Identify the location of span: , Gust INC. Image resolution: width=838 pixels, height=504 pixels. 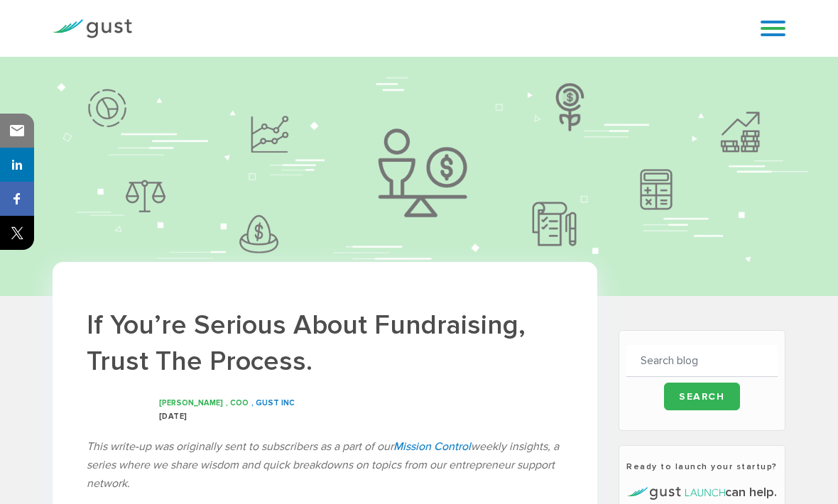
(273, 403).